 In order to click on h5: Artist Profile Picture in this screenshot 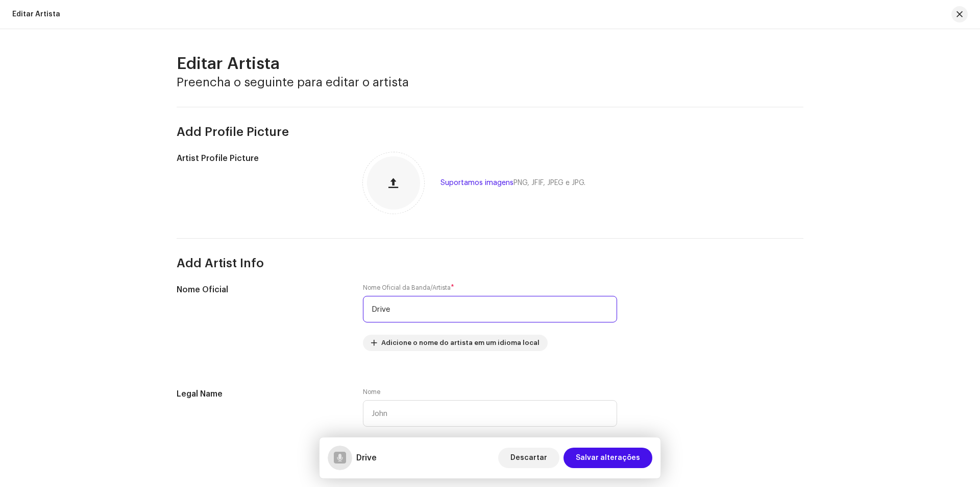, I will do `click(262, 158)`.